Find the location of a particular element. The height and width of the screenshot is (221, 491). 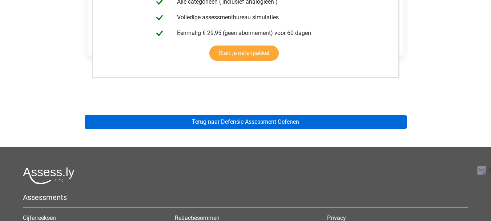

a: Start je oefenpakket is located at coordinates (244, 53).